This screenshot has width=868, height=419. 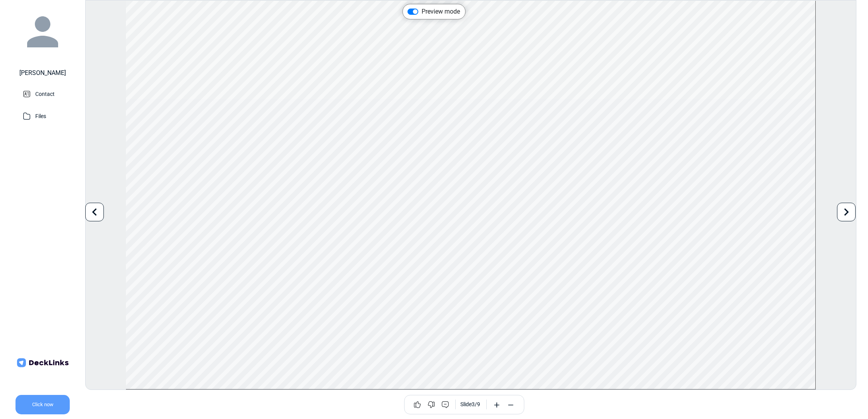 I want to click on label: Preview mode, so click(x=440, y=12).